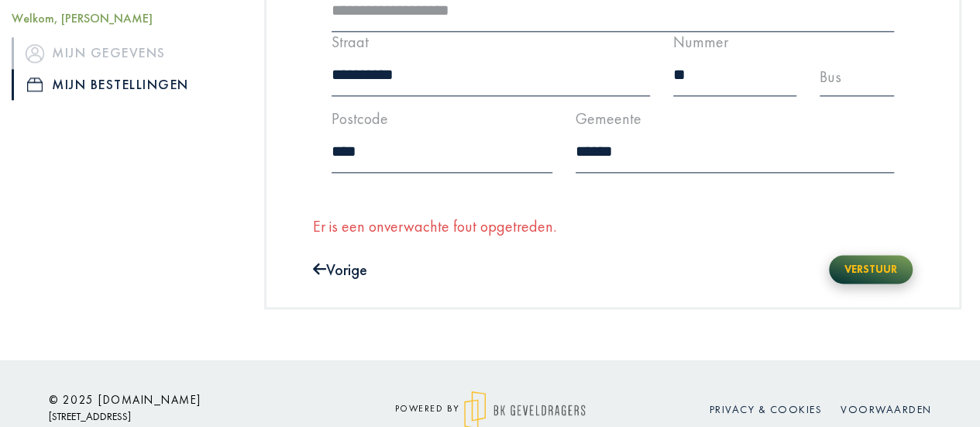 This screenshot has height=427, width=980. Describe the element at coordinates (359, 118) in the screenshot. I see `label: Postcode` at that location.